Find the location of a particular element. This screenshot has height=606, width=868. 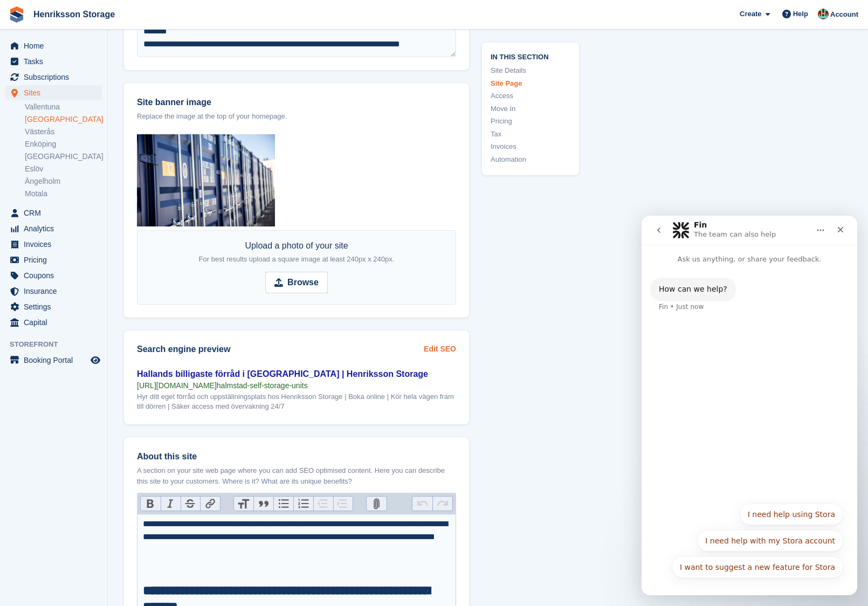

span: Sites is located at coordinates (56, 93).